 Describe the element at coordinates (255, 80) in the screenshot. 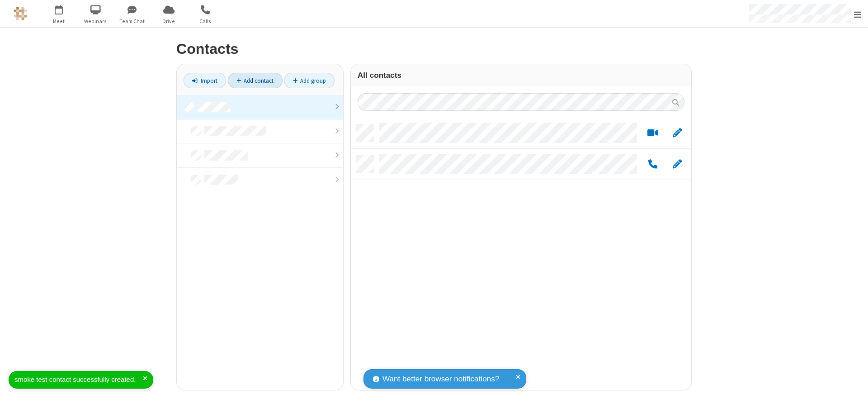

I see `a: Add contact` at that location.